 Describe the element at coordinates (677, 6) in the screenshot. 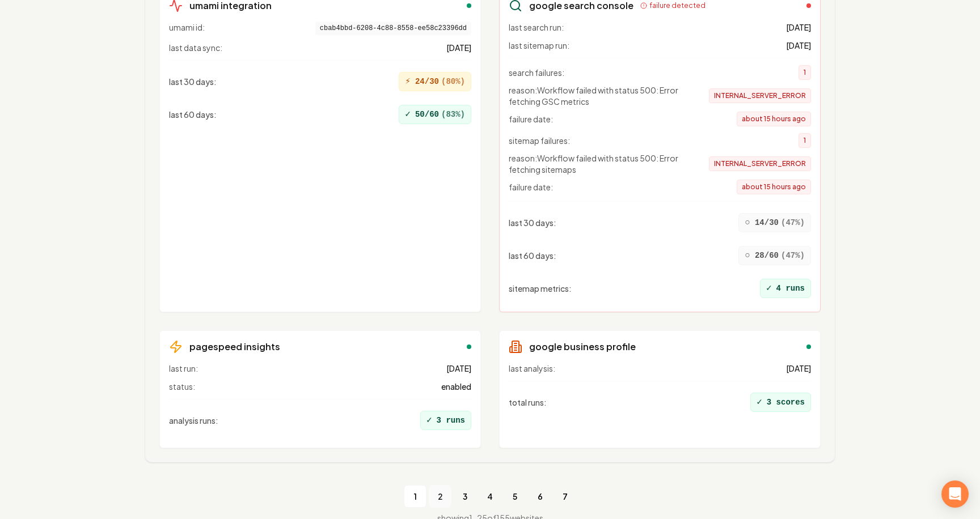

I see `span: failure detected` at that location.